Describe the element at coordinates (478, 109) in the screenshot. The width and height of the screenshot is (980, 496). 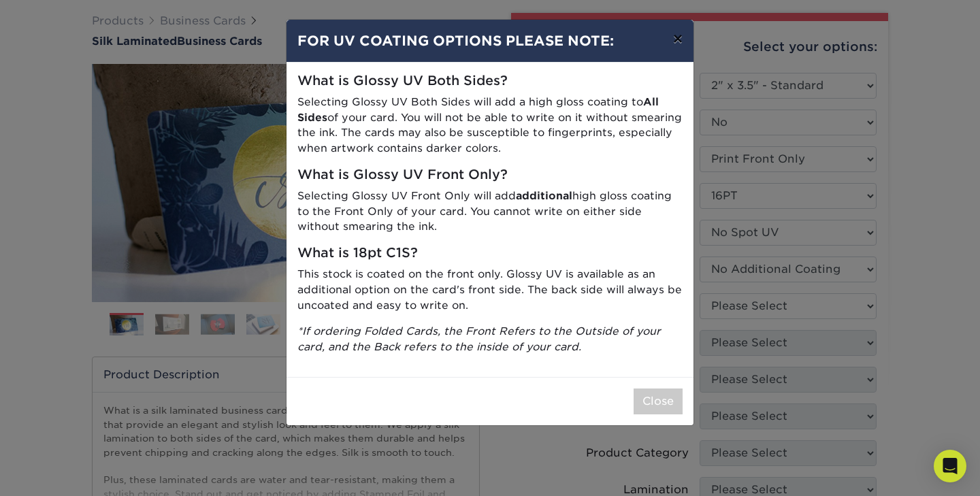
I see `strong: All Sides` at that location.